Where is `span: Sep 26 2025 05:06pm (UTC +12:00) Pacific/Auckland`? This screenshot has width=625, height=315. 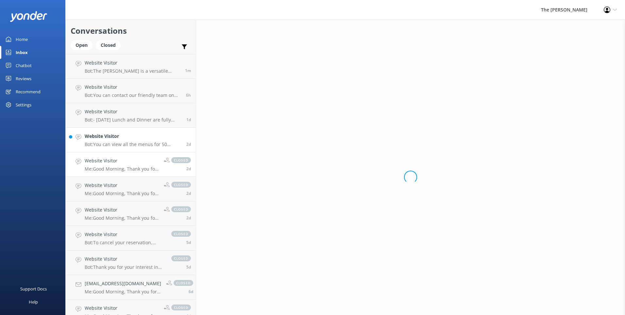 span: Sep 26 2025 05:06pm (UTC +12:00) Pacific/Auckland is located at coordinates (189, 119).